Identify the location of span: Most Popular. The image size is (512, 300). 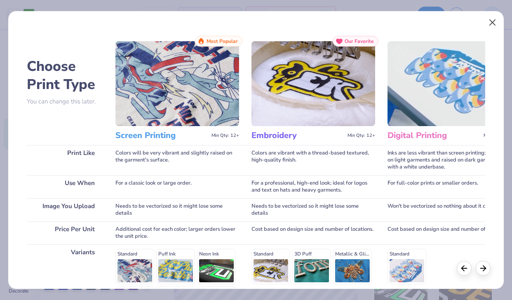
(222, 41).